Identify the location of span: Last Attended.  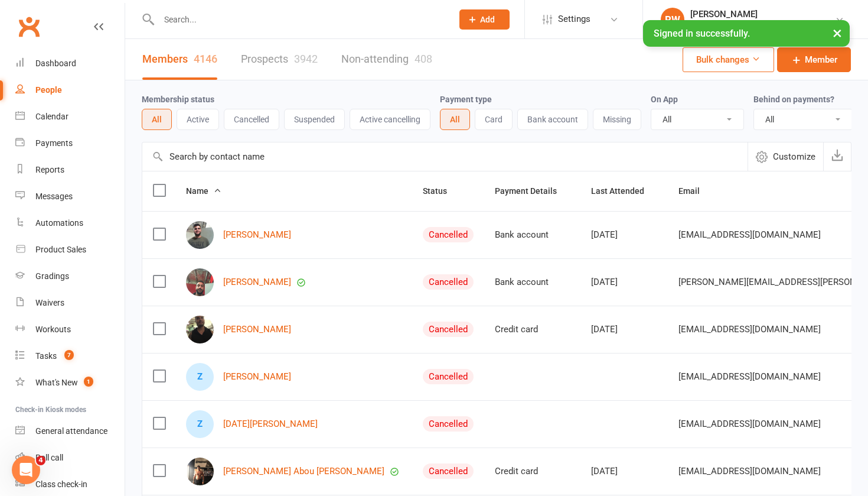
(624, 191).